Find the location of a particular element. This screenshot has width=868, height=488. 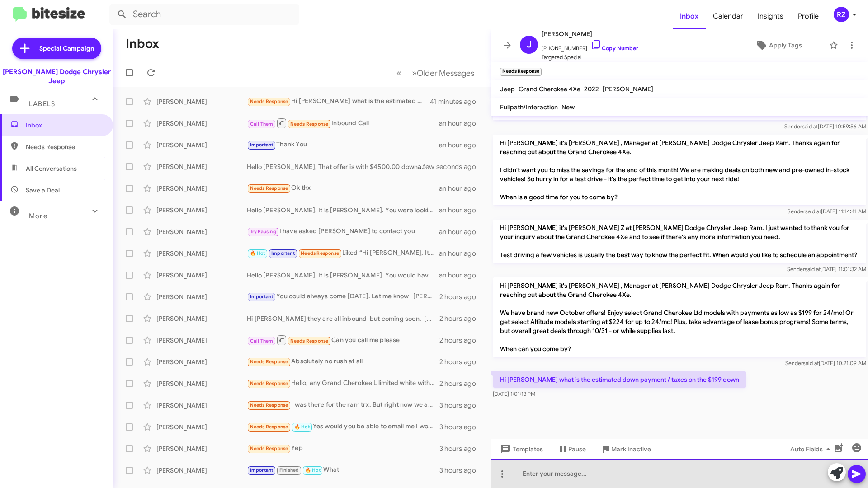

span: Inbox is located at coordinates (64, 125).